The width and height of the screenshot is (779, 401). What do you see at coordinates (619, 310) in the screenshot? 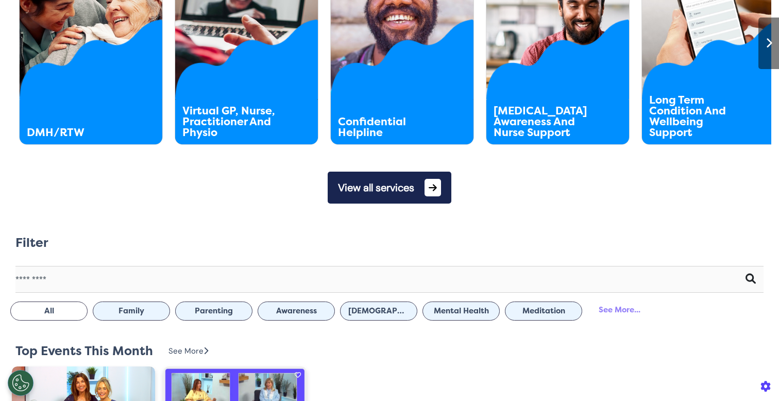
I see `div: See More...` at bounding box center [619, 310].